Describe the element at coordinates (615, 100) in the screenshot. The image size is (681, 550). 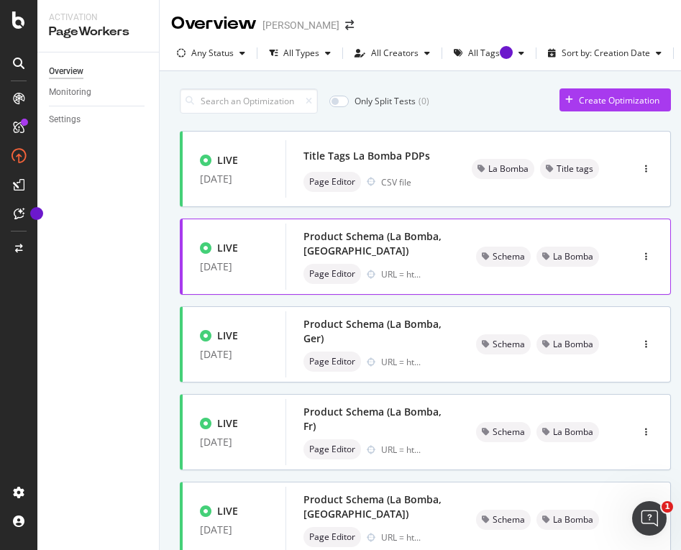
I see `button: Create Optimization` at that location.